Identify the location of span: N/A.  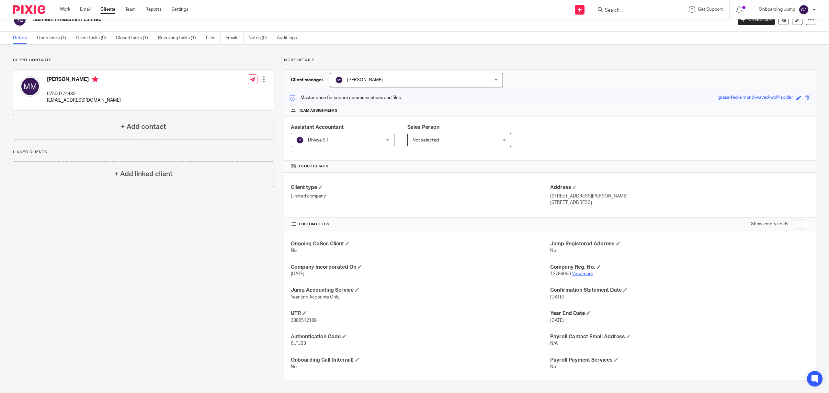
(554, 344).